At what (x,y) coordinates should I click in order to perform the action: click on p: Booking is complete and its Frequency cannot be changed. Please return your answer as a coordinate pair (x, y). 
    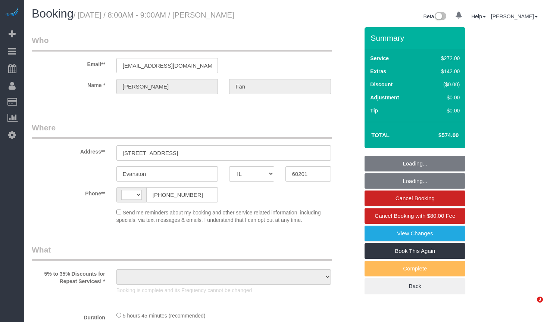
    Looking at the image, I should click on (223, 290).